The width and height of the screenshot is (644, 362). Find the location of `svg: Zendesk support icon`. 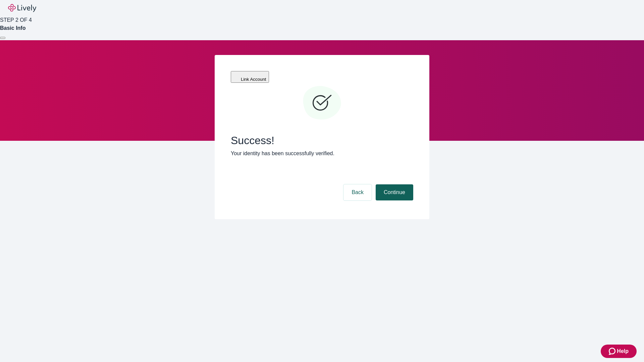

svg: Zendesk support icon is located at coordinates (612, 351).